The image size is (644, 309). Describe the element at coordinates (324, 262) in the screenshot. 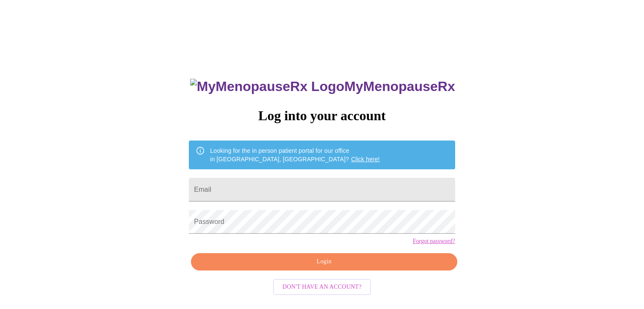

I see `button: Login` at that location.